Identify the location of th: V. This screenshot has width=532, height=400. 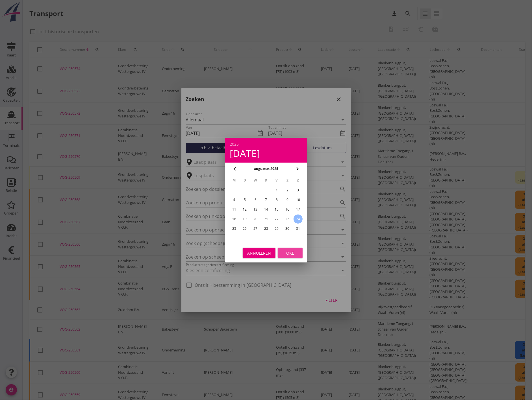
(276, 180).